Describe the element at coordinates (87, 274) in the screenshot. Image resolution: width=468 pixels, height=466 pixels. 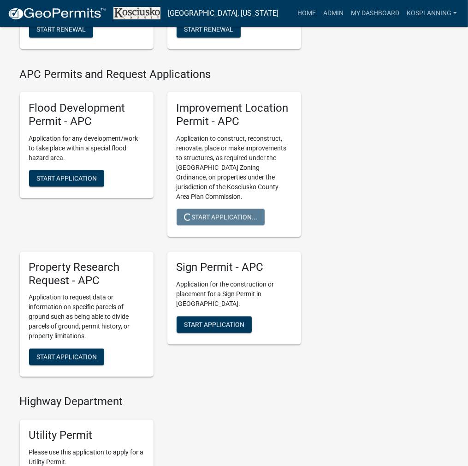
I see `h5: Property Research Request - APC` at that location.